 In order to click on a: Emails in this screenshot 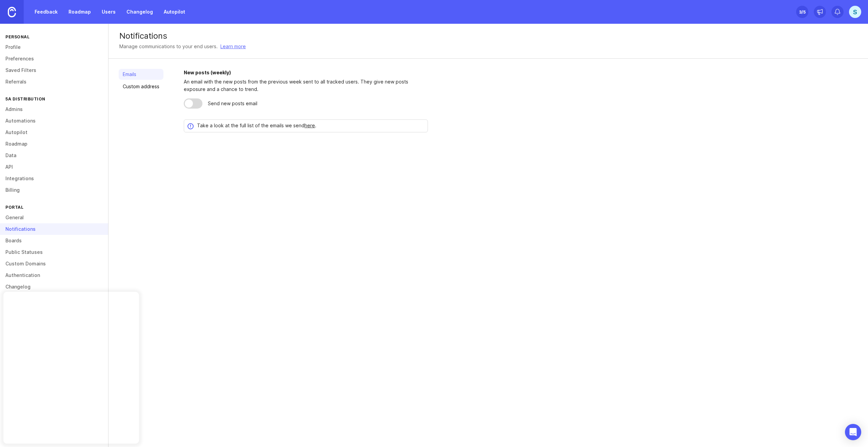, I will do `click(141, 74)`.